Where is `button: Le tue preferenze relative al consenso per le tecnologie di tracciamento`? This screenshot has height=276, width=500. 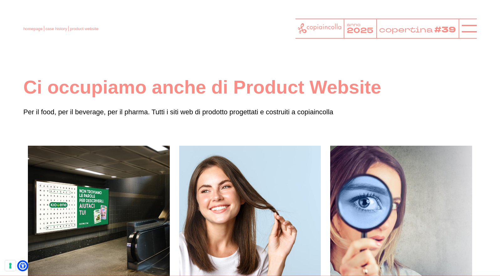 button: Le tue preferenze relative al consenso per le tecnologie di tracciamento is located at coordinates (10, 265).